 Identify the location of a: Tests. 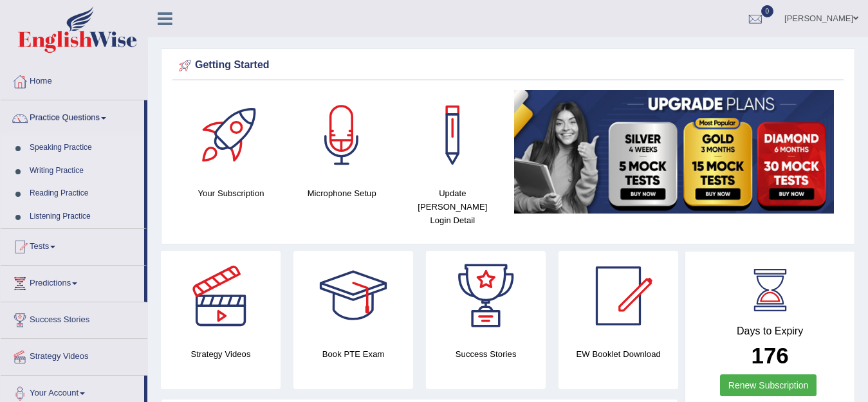
(72, 245).